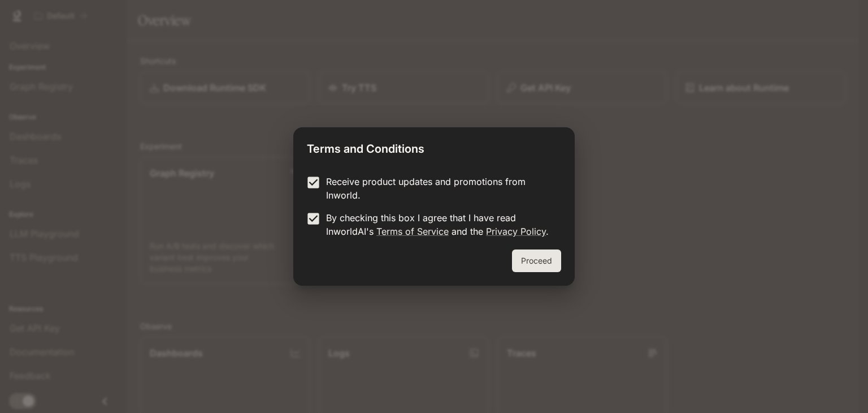 The image size is (868, 413). What do you see at coordinates (434, 146) in the screenshot?
I see `h2: Terms and Conditions` at bounding box center [434, 146].